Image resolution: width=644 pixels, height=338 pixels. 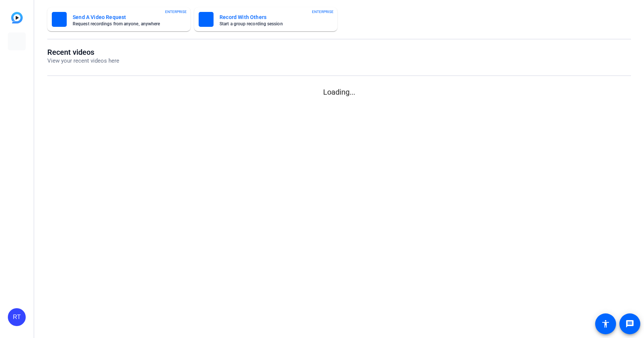 I want to click on mat-card-subtitle: Start a group recording session, so click(x=270, y=24).